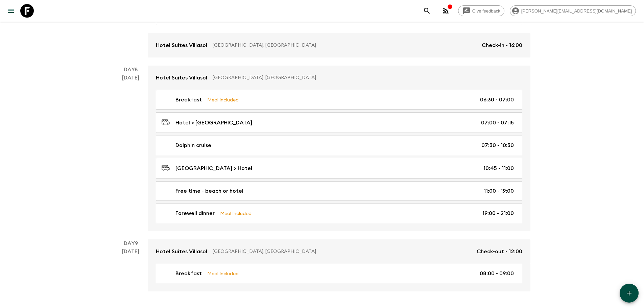 Image resolution: width=644 pixels, height=308 pixels. I want to click on a: BreakfastMeal Included06:30 - 07:00, so click(339, 99).